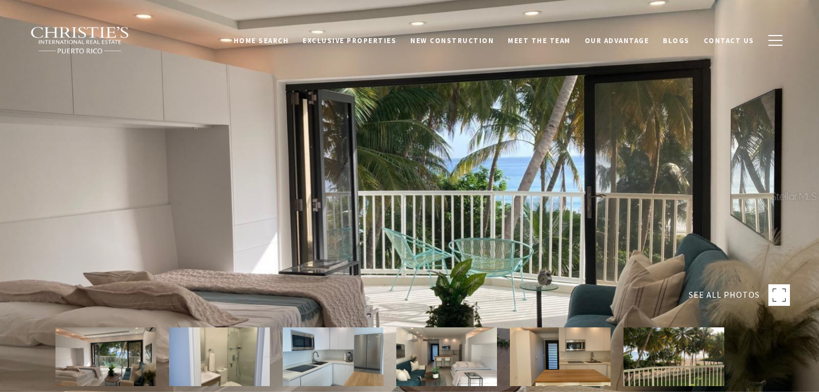  Describe the element at coordinates (539, 40) in the screenshot. I see `a: Meet the Team` at that location.